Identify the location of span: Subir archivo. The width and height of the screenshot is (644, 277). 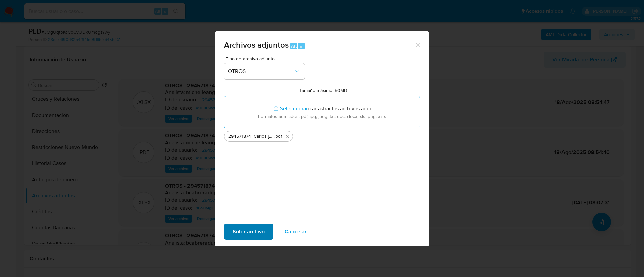
(249, 232).